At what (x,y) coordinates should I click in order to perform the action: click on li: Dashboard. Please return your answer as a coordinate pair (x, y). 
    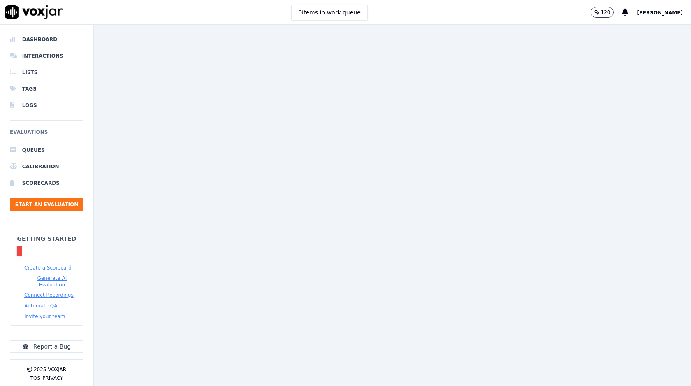
    Looking at the image, I should click on (46, 39).